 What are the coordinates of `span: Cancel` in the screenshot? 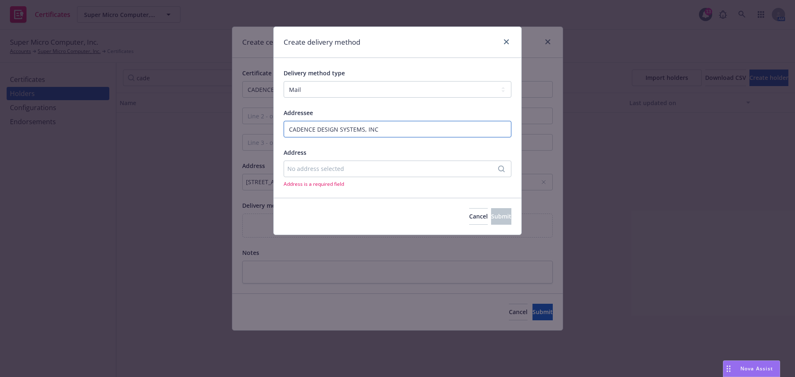 It's located at (479, 216).